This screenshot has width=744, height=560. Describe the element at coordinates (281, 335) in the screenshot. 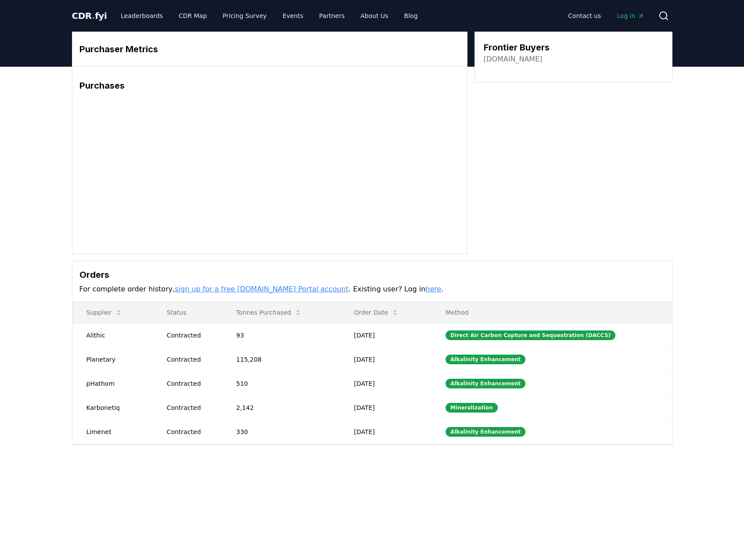

I see `td: 93` at that location.